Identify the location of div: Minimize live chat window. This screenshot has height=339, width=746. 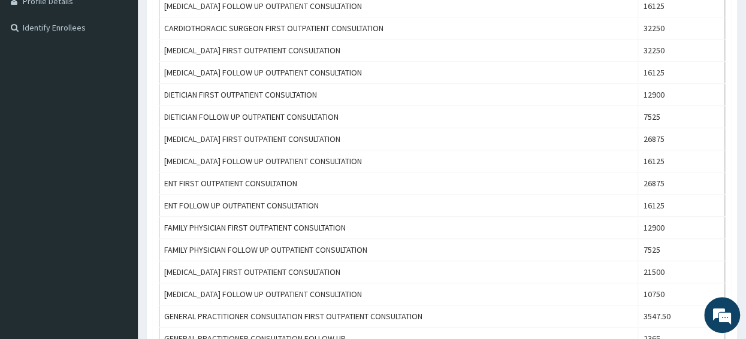
(211, 20).